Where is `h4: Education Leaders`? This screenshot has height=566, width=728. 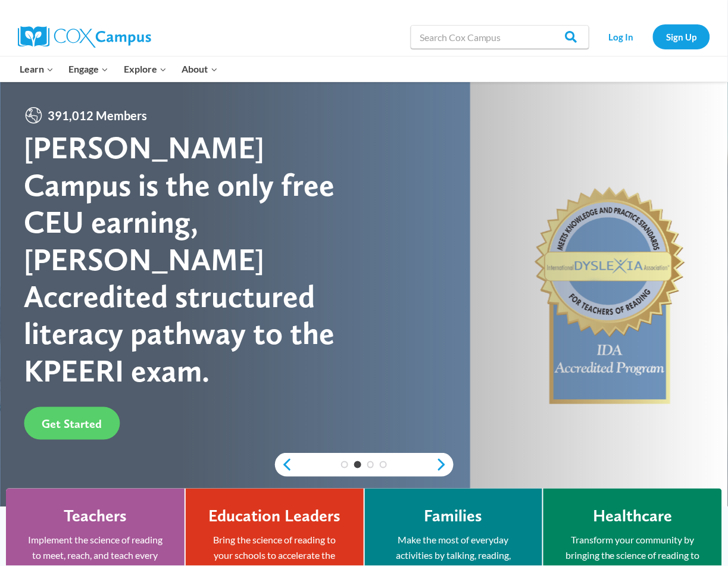
h4: Education Leaders is located at coordinates (274, 517).